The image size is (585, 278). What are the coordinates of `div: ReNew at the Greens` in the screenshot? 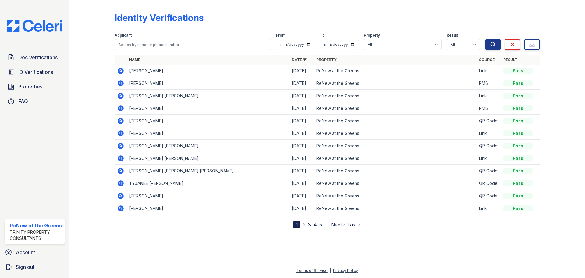 It's located at (36, 225).